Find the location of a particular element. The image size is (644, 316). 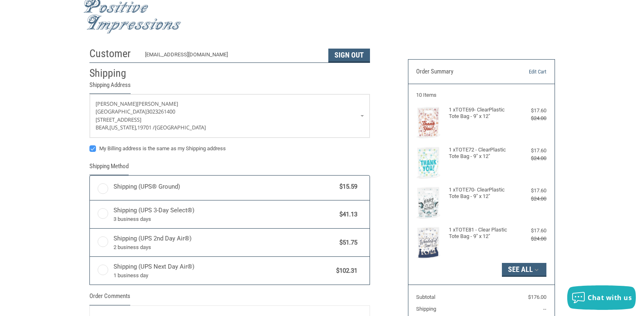

h2: Shipping is located at coordinates (113, 73).